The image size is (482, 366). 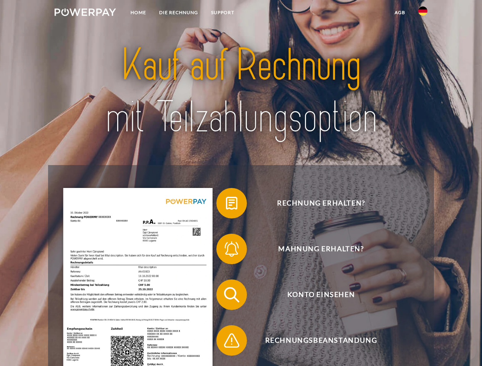 What do you see at coordinates (178, 13) in the screenshot?
I see `a: DIE RECHNUNG` at bounding box center [178, 13].